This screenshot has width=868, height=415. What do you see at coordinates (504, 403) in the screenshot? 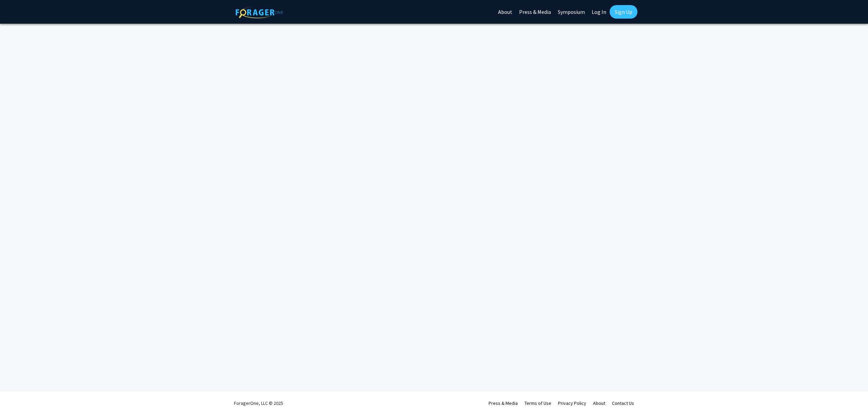
I see `a: Press & Media` at bounding box center [504, 403].